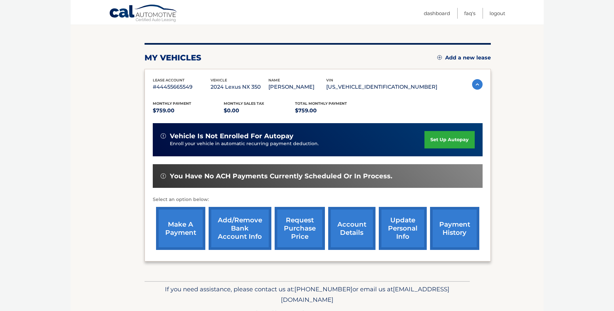 The width and height of the screenshot is (614, 311). I want to click on a: Dashboard, so click(437, 13).